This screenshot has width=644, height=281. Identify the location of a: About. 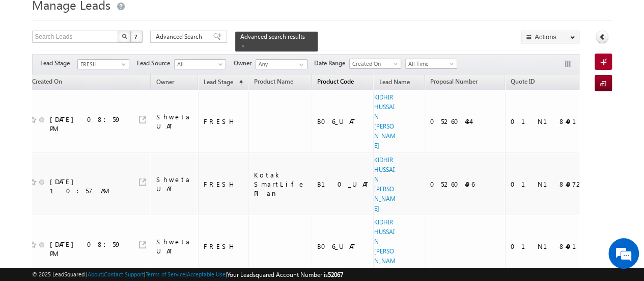
(95, 274).